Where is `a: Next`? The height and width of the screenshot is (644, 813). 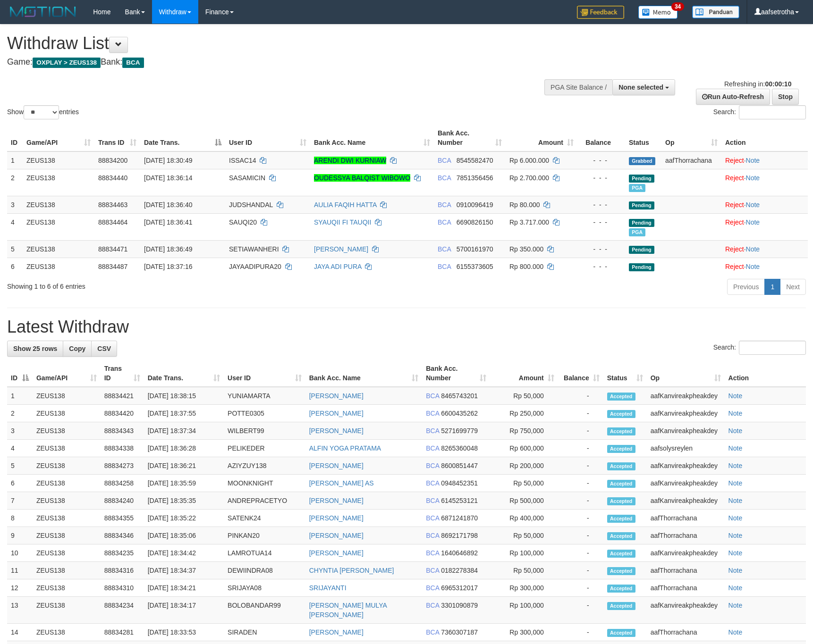
a: Next is located at coordinates (792, 287).